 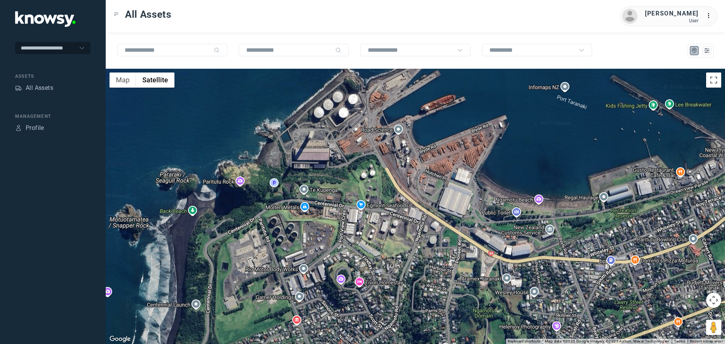 I want to click on div: List, so click(x=707, y=51).